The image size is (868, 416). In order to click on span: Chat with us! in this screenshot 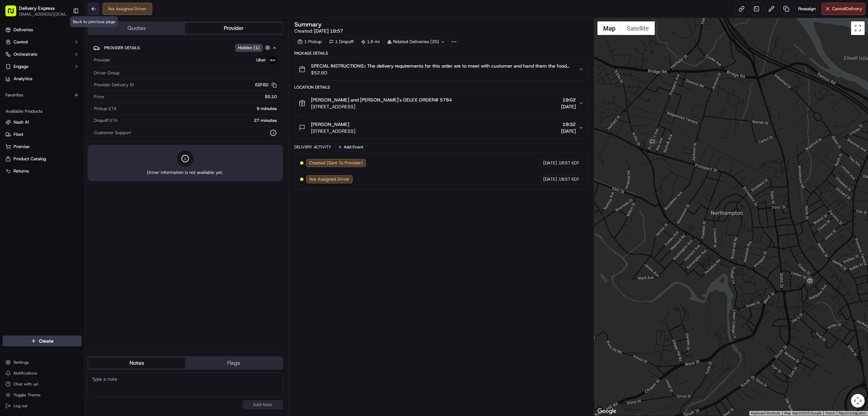, I will do `click(26, 384)`.